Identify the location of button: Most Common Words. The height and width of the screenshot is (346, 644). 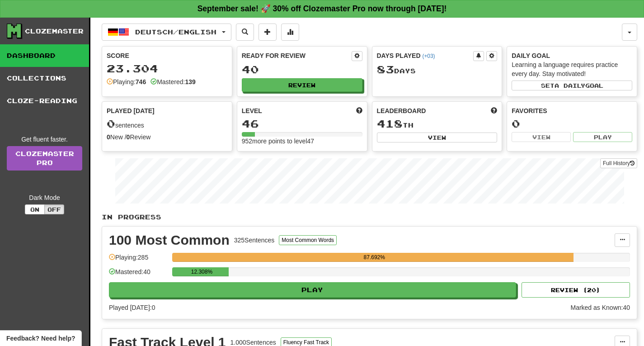
(308, 240).